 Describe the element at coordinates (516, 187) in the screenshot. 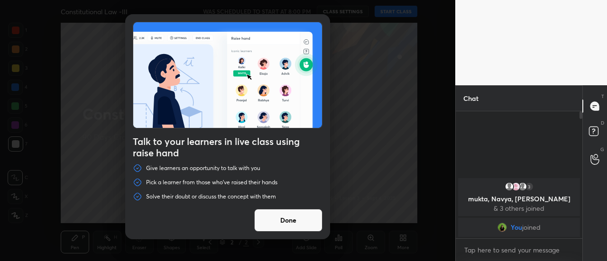

I see `img: 6e44c7197206462c8ee6353c1c690b7a.jpg` at that location.